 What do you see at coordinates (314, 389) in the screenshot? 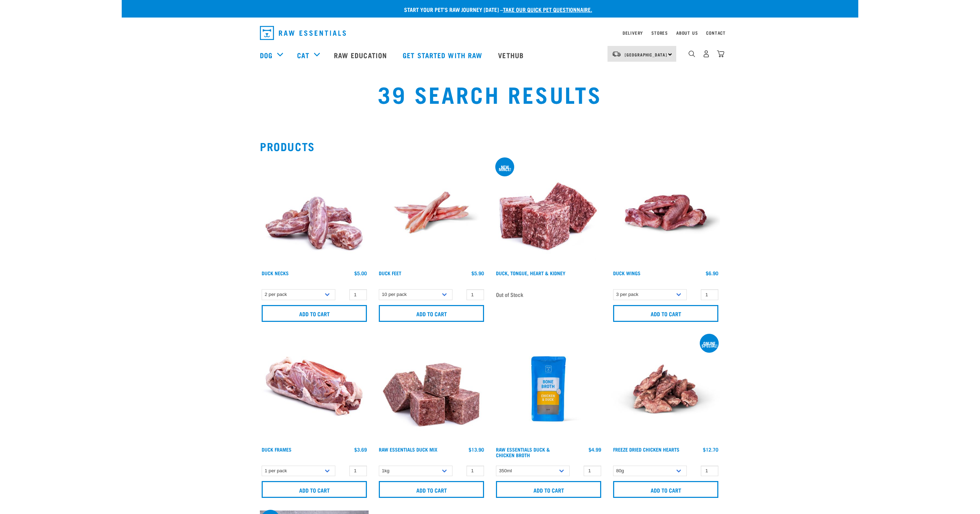
I see `img: Whole Duck Frame` at bounding box center [314, 389].